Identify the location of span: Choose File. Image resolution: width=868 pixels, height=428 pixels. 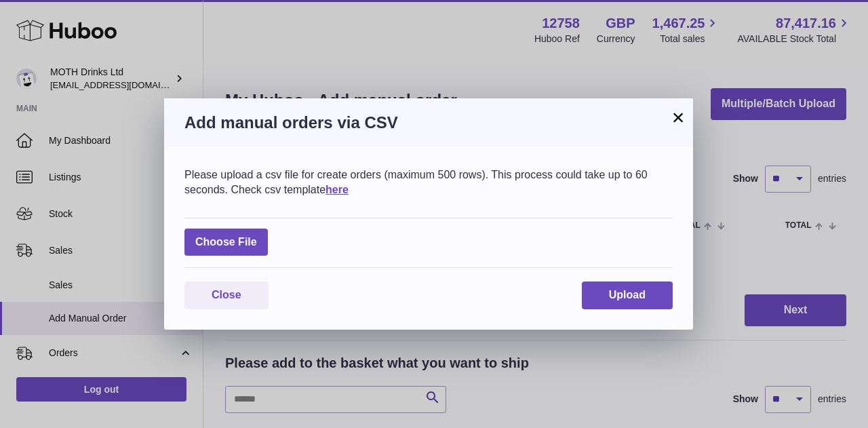
(226, 242).